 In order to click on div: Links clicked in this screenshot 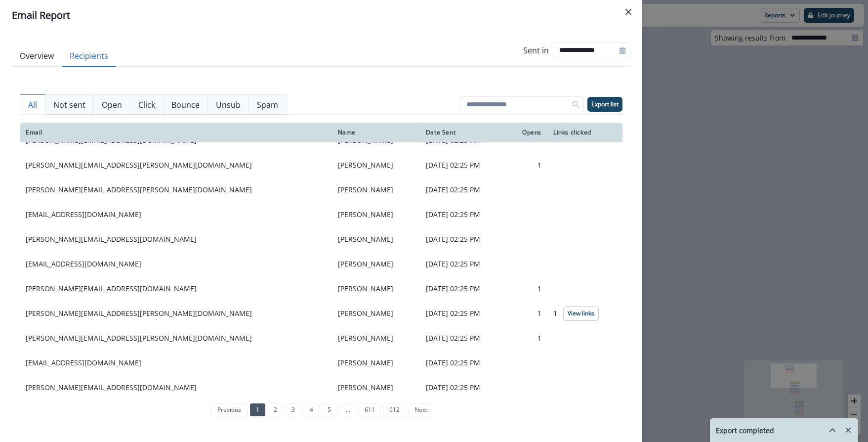, I will do `click(585, 133)`.